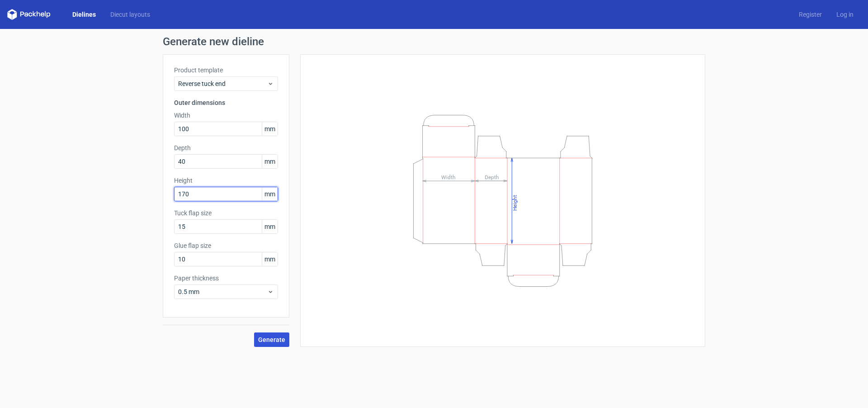 The image size is (868, 408). I want to click on label: Tuck flap size, so click(226, 213).